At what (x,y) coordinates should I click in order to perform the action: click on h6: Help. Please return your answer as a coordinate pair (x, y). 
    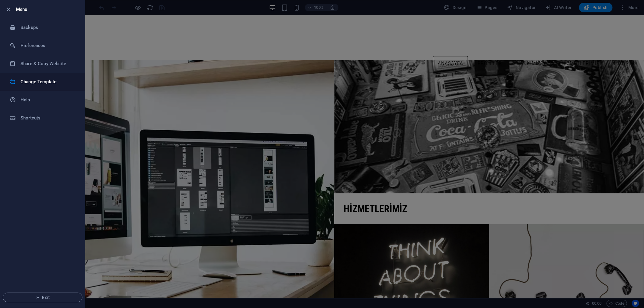
    Looking at the image, I should click on (48, 100).